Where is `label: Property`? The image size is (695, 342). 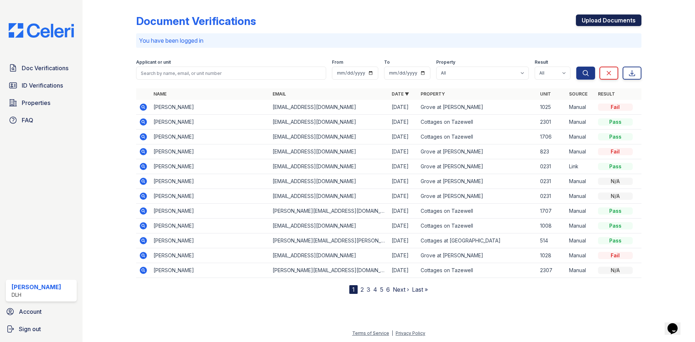 label: Property is located at coordinates (445, 62).